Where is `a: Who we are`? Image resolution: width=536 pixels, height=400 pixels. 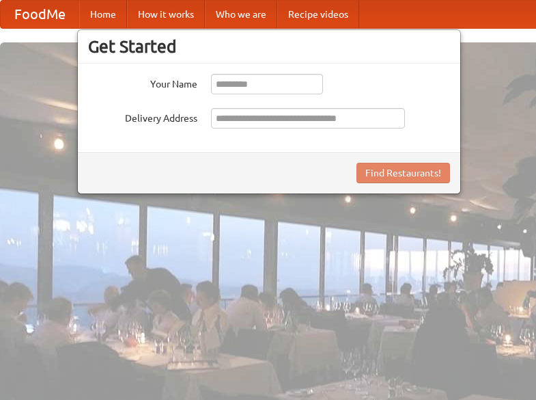 a: Who we are is located at coordinates (241, 14).